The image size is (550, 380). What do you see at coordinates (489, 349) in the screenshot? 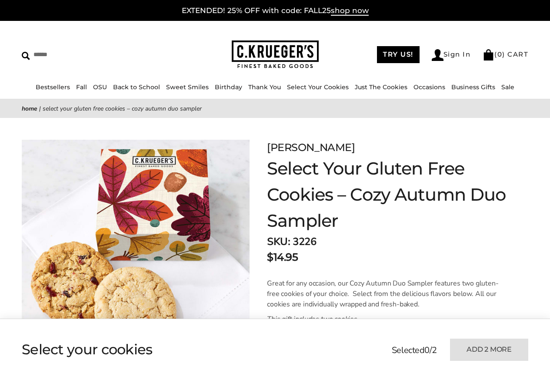
I see `button: Add 2 more` at bounding box center [489, 349].